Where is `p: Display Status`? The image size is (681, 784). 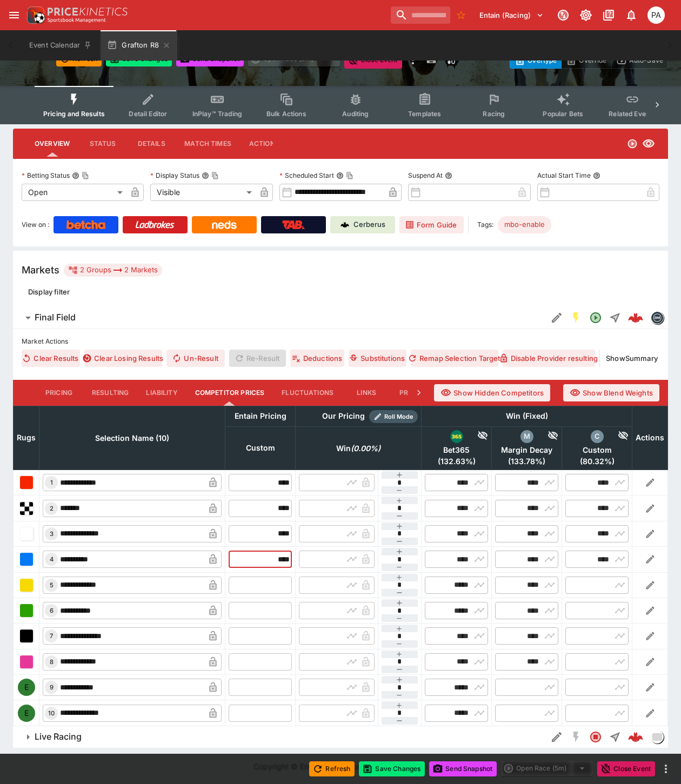 p: Display Status is located at coordinates (174, 175).